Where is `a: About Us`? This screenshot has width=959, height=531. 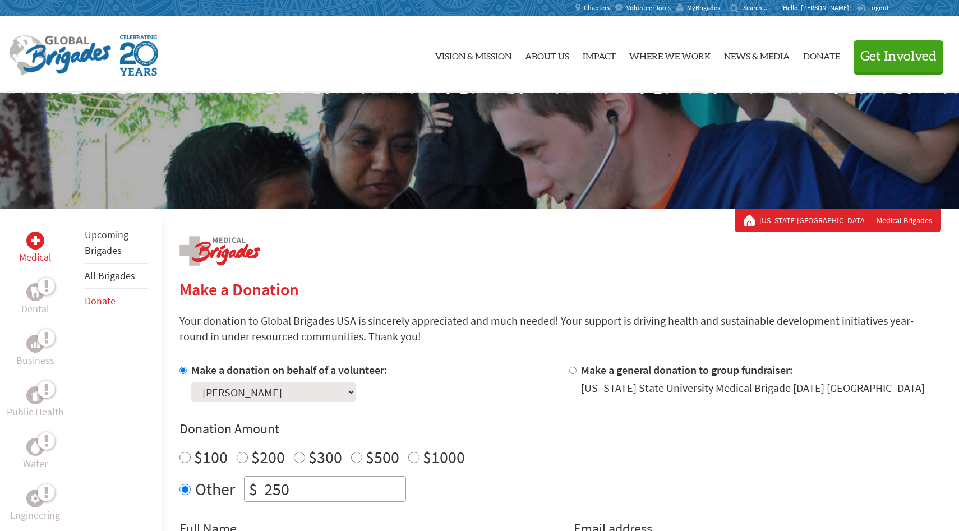 a: About Us is located at coordinates (547, 54).